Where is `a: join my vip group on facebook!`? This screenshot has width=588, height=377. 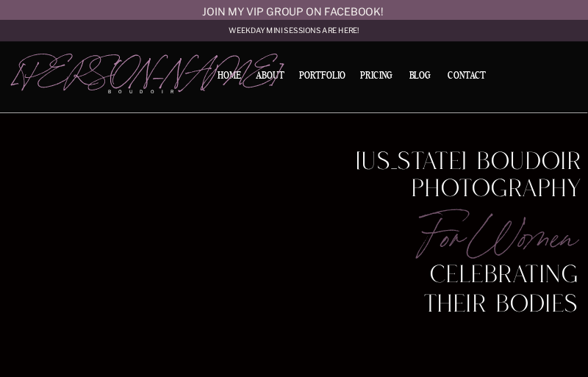 a: join my vip group on facebook! is located at coordinates (294, 6).